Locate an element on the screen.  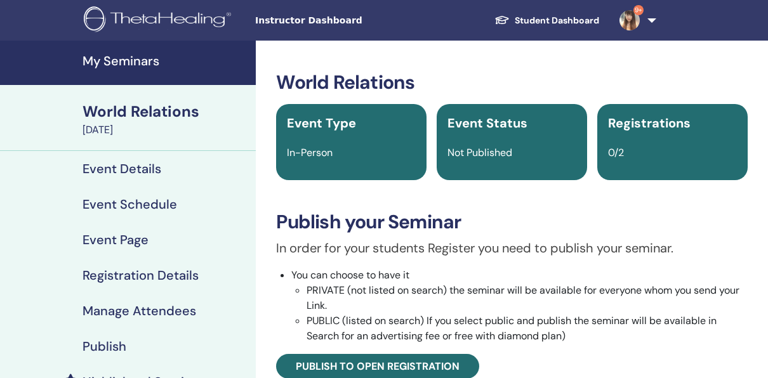
h3: World Relations is located at coordinates (511, 82).